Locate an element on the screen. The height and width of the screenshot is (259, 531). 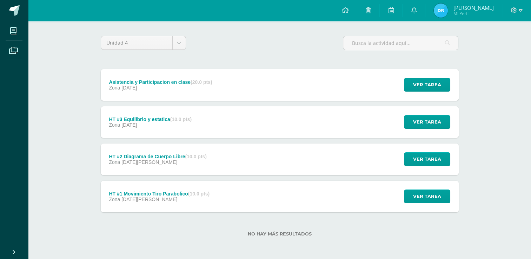
div: Asistencia y Participacion en clase is located at coordinates (160, 82).